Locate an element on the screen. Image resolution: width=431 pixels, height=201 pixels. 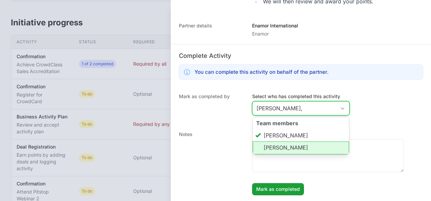
li: Team members is located at coordinates (301, 136).